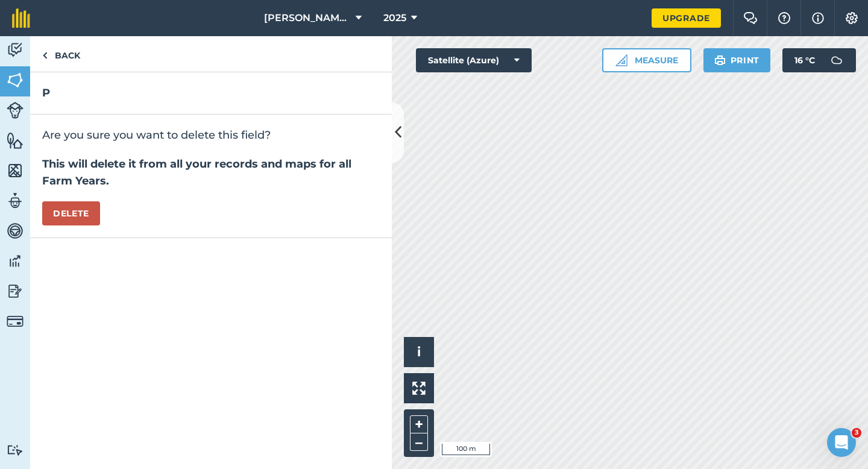 The width and height of the screenshot is (868, 469). What do you see at coordinates (750, 18) in the screenshot?
I see `img: Two speech bubbles overlapping with the left bubble in the forefront` at bounding box center [750, 18].